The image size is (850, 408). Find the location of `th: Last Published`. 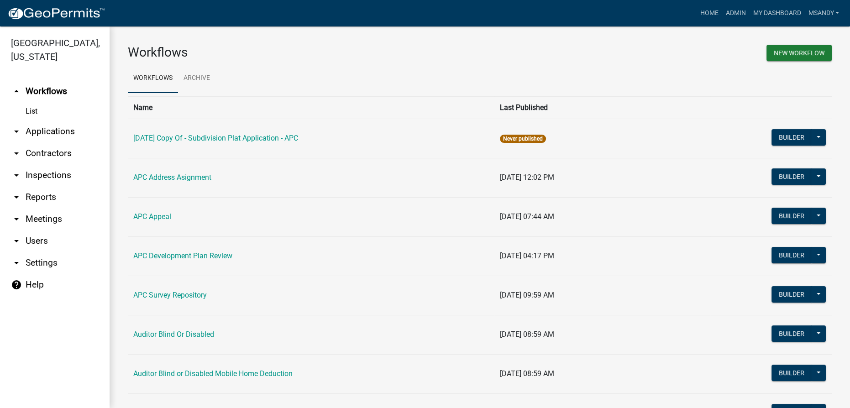

th: Last Published is located at coordinates (602, 107).